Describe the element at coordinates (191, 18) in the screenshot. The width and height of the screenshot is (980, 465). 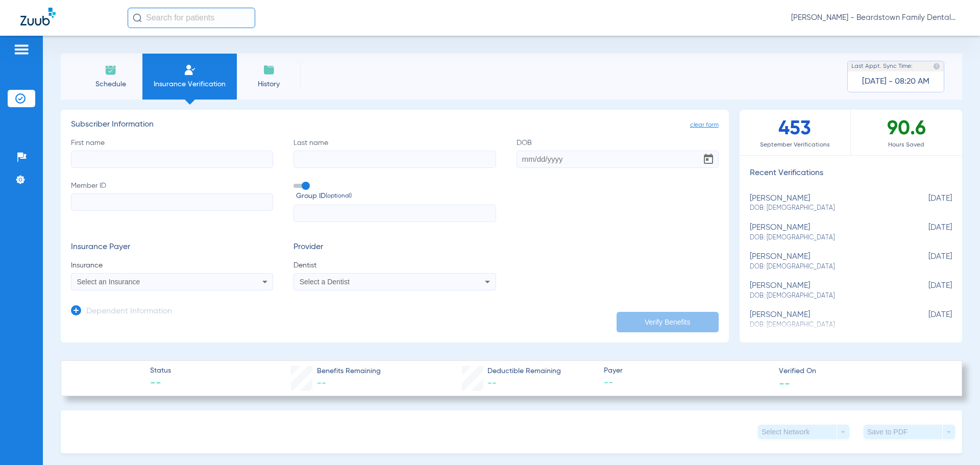
I see `input: Search for patients` at that location.